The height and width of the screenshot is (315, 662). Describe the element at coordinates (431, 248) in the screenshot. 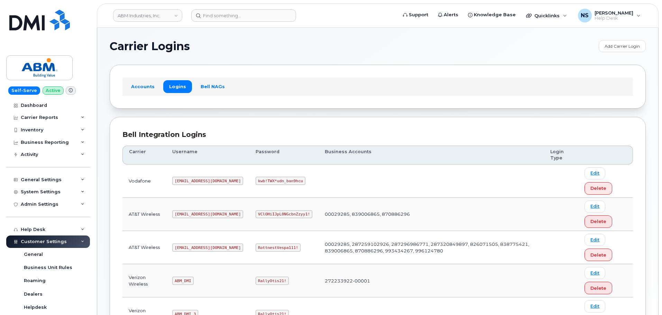

I see `td: 00029285, 287259102926, 287296986771, 287320849897, 826071505, 838775421, 839006865, 870886296, 9...` at that location.